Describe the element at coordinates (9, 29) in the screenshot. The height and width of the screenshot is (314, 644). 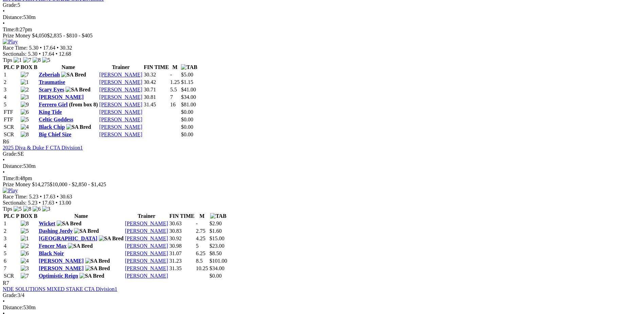
I see `span: Time:` at that location.